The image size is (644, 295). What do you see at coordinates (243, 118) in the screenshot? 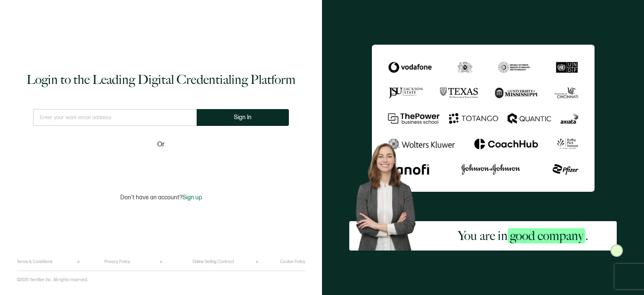
I see `button: Sign In` at bounding box center [243, 118].